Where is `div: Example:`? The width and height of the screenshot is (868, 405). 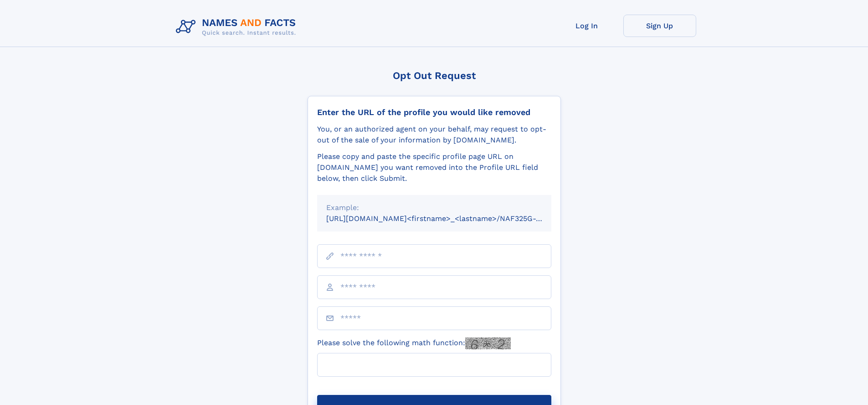
div: Example: is located at coordinates (435, 208).